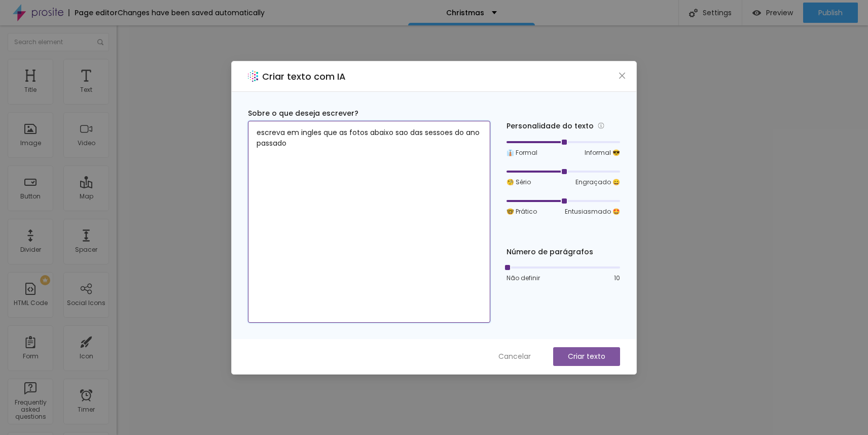 This screenshot has width=868, height=435. I want to click on textarea: escreva em ingles que as fotos abaixo sao das sessoes do ano passado, so click(369, 222).